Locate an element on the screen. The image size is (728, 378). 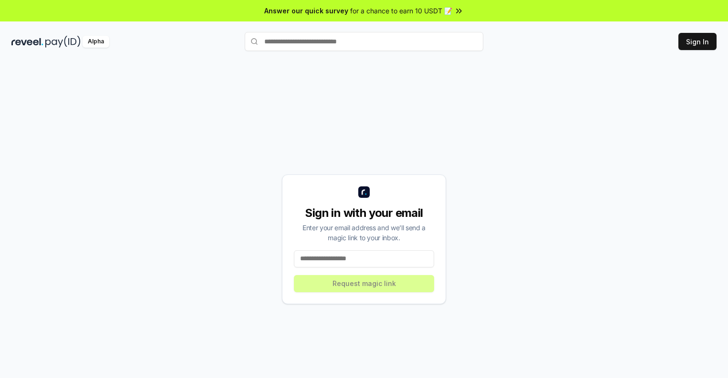
img: logo_small is located at coordinates (364, 192).